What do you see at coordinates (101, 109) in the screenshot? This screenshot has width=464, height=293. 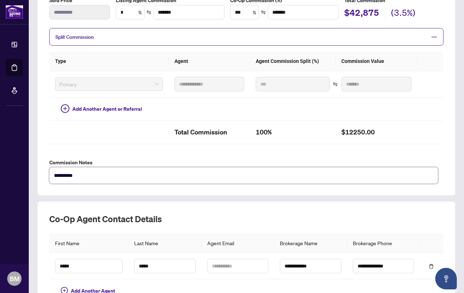 I see `button: Add Another Agent or Referral` at bounding box center [101, 109].